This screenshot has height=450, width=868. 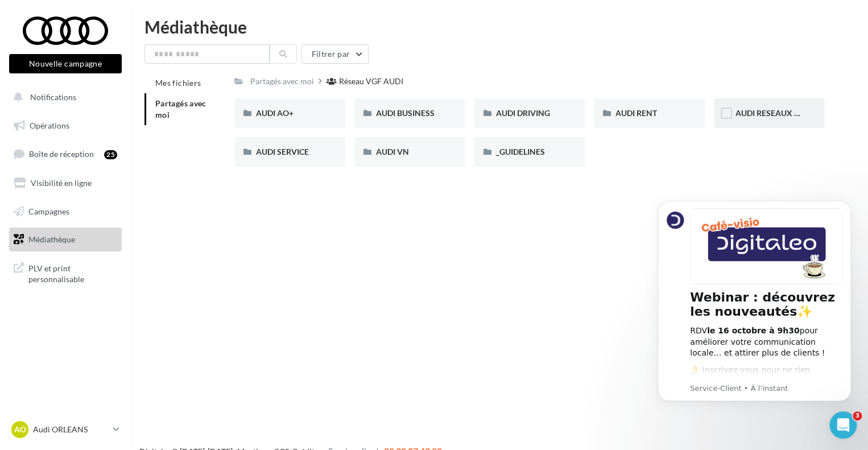 What do you see at coordinates (178, 83) in the screenshot?
I see `span: Mes fichiers` at bounding box center [178, 83].